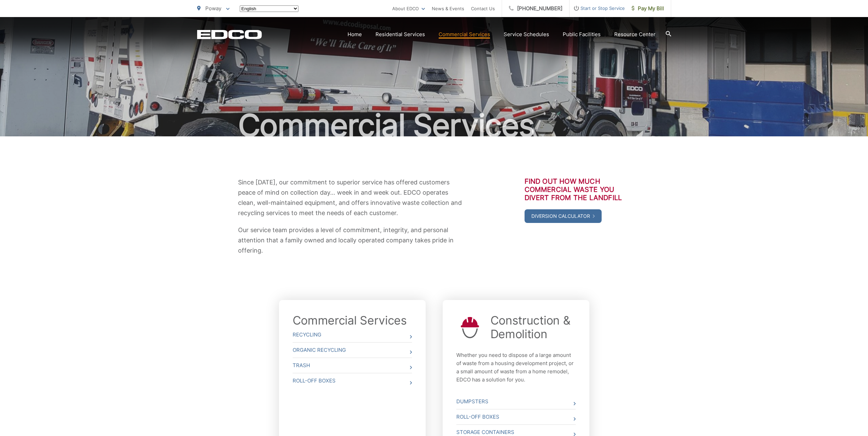  I want to click on a: Public Facilities, so click(581, 34).